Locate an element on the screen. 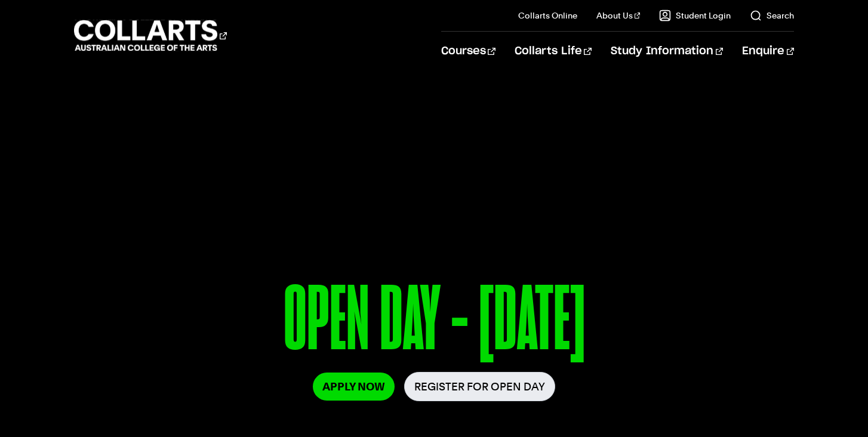  a: Search is located at coordinates (772, 15).